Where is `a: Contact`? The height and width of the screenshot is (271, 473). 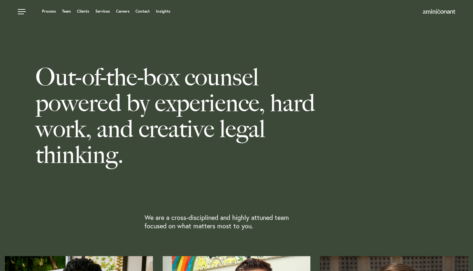
a: Contact is located at coordinates (142, 11).